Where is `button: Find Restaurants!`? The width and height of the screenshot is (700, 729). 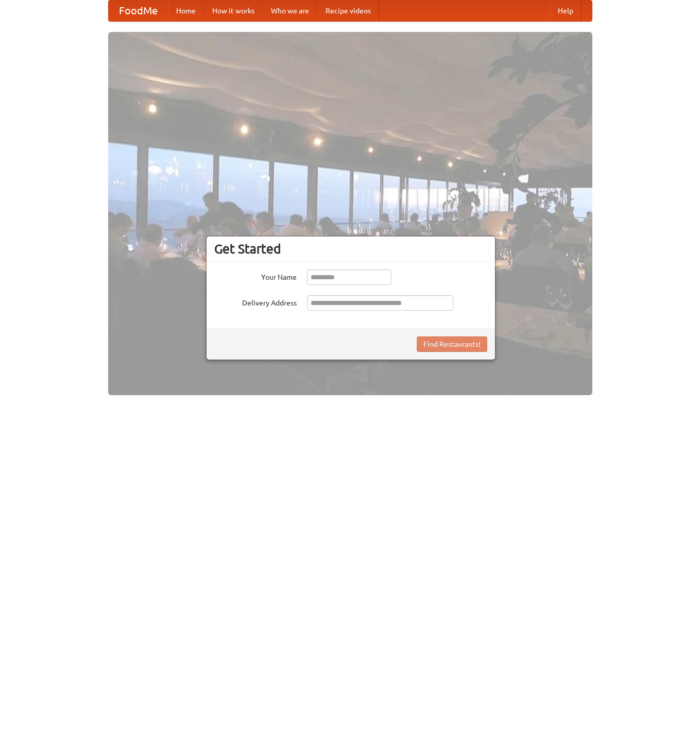
button: Find Restaurants! is located at coordinates (451, 344).